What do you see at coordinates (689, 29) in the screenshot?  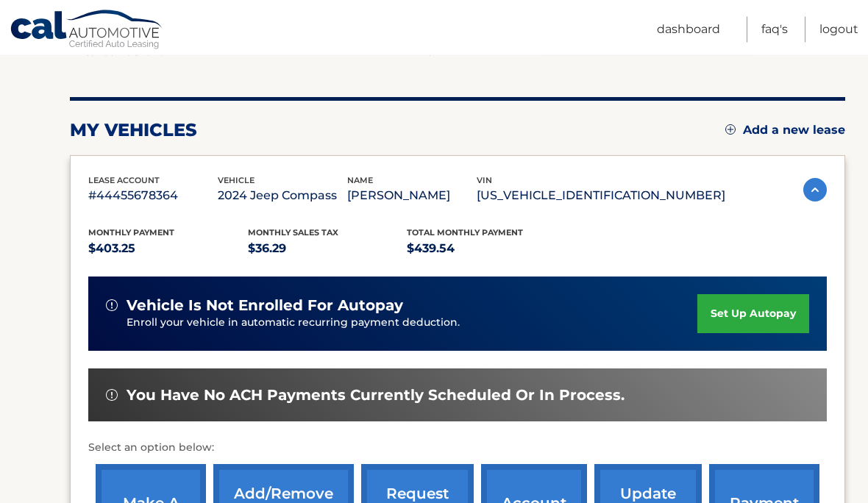 I see `a: Dashboard` at bounding box center [689, 29].